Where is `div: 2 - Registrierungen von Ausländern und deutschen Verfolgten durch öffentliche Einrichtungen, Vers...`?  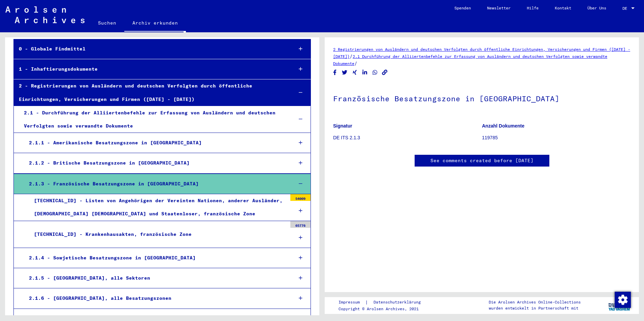 div: 2 - Registrierungen von Ausländern und deutschen Verfolgten durch öffentliche Einrichtungen, Vers... is located at coordinates (151, 92).